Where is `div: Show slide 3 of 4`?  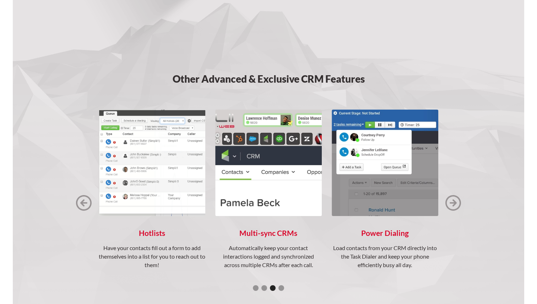 div: Show slide 3 of 4 is located at coordinates (273, 288).